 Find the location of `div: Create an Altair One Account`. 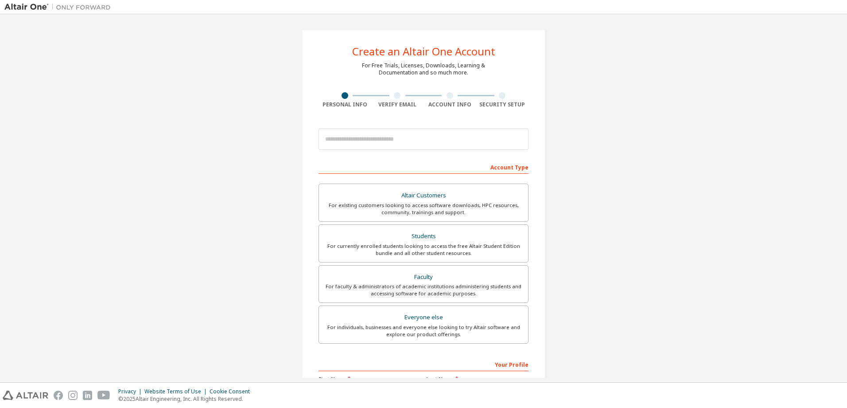

div: Create an Altair One Account is located at coordinates (424, 51).